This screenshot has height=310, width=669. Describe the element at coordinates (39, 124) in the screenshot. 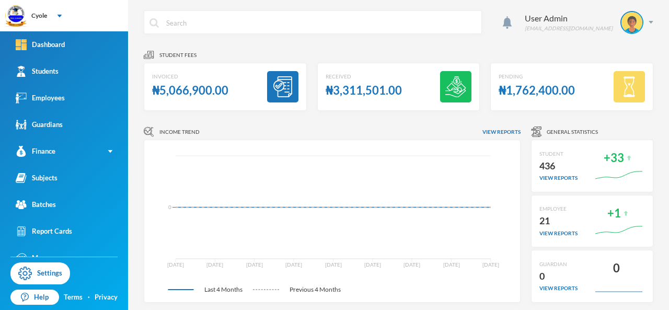

I see `div: Guardians` at that location.